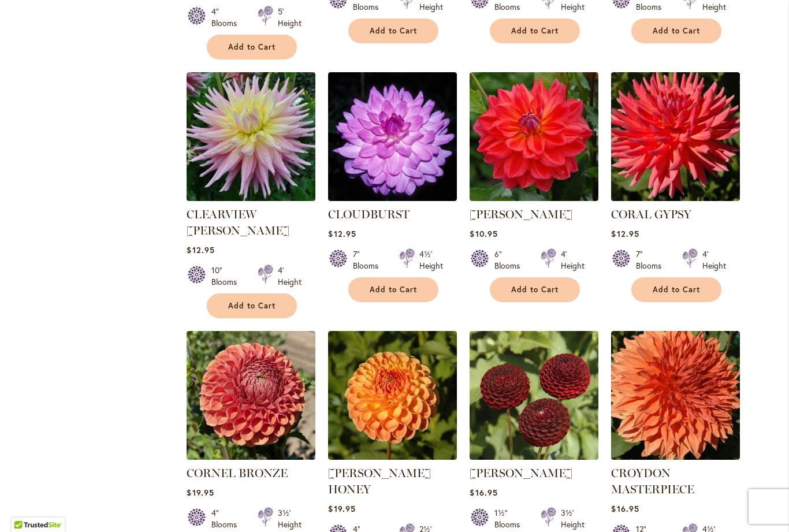 This screenshot has height=532, width=789. What do you see at coordinates (392, 395) in the screenshot?
I see `img: CRICHTON HONEY` at bounding box center [392, 395].